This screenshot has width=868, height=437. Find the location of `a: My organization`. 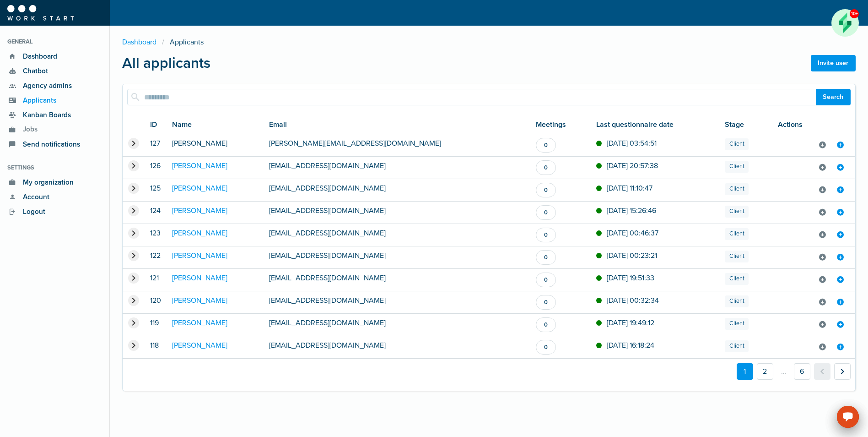

a: My organization is located at coordinates (54, 182).